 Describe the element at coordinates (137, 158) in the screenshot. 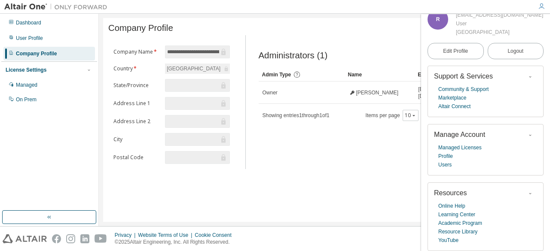

I see `label: Postal Code` at that location.